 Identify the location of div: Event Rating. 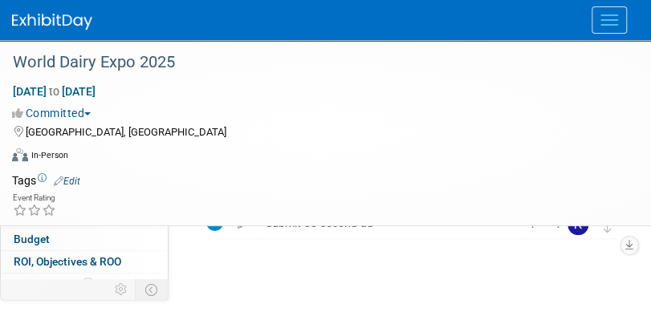
(35, 198).